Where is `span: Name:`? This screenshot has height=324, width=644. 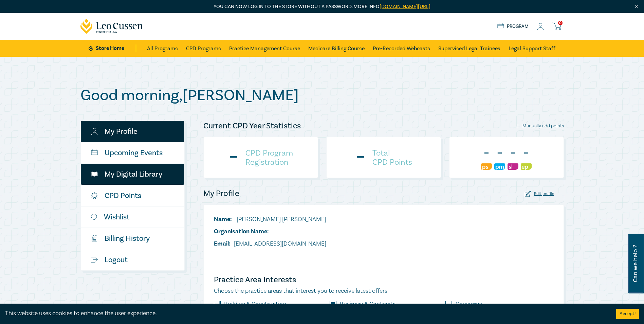
span: Name: is located at coordinates (222, 219).